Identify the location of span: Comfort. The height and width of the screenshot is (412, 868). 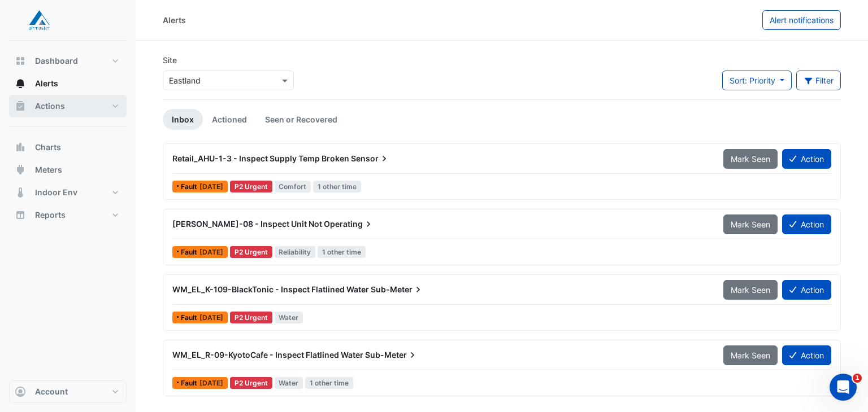
(293, 186).